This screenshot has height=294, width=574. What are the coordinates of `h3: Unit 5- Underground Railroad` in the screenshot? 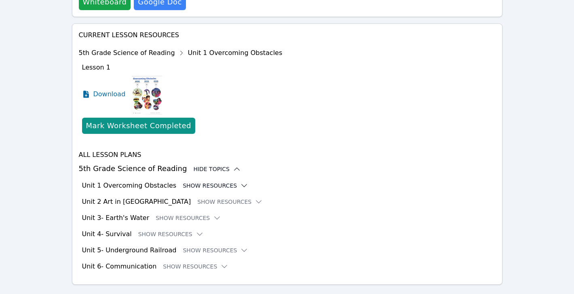 It's located at (129, 250).